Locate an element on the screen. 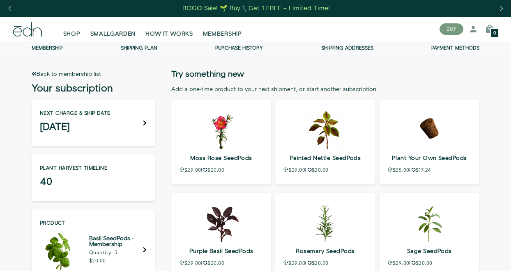 This screenshot has height=271, width=511. p: $20.00 is located at coordinates (116, 262).